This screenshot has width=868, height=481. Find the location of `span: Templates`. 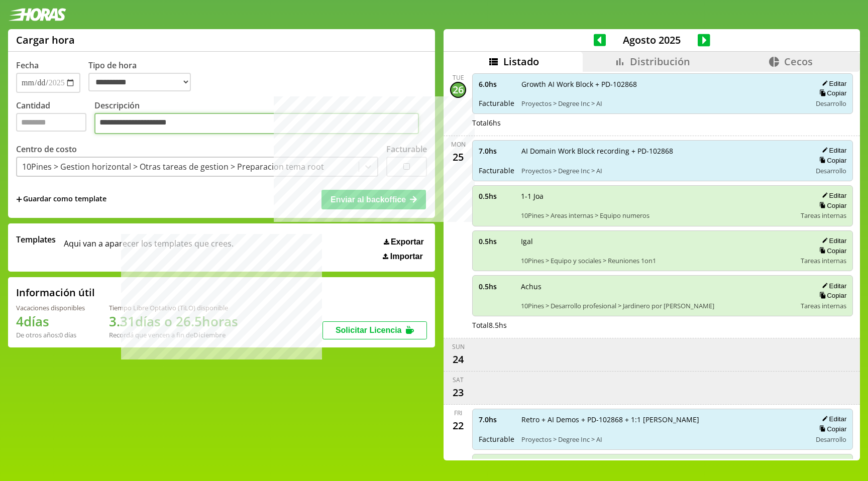

span: Templates is located at coordinates (36, 240).